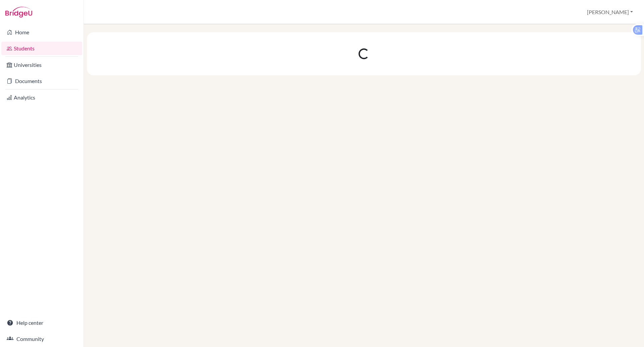 This screenshot has height=347, width=644. Describe the element at coordinates (42, 339) in the screenshot. I see `a: Community` at that location.